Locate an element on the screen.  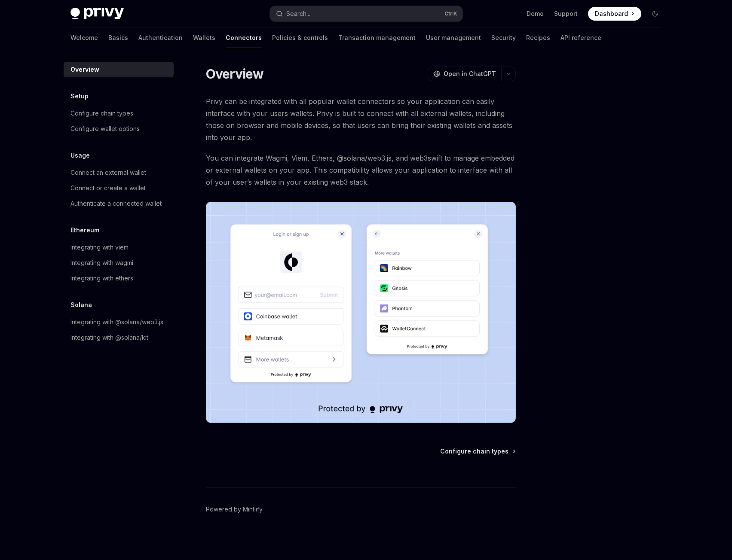
button: Toggle dark mode is located at coordinates (655, 13).